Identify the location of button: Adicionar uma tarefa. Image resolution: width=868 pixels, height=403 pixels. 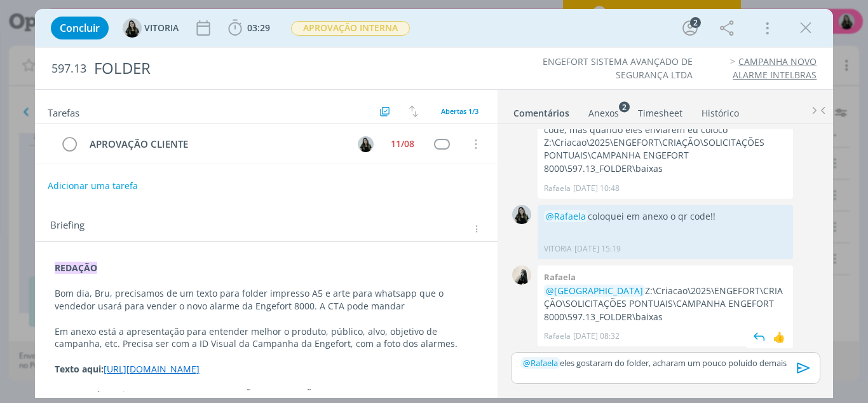
(93, 186).